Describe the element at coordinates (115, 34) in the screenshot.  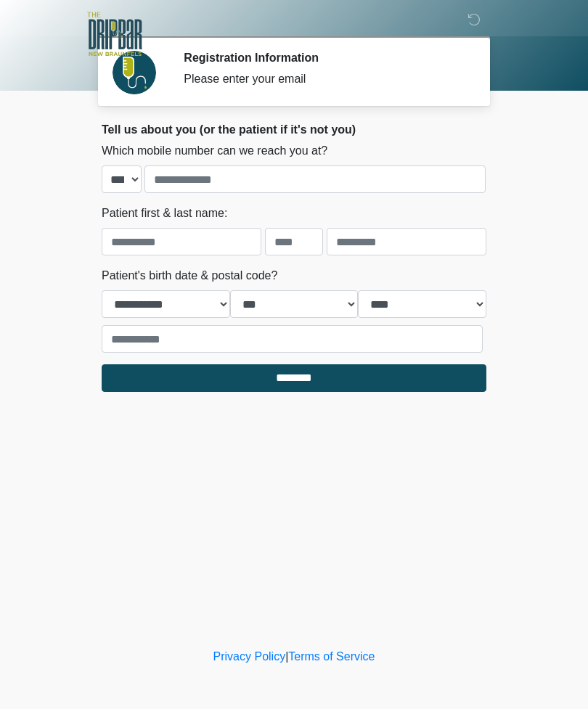
I see `img: The DRIPBaR - New Braunfels Logo` at that location.